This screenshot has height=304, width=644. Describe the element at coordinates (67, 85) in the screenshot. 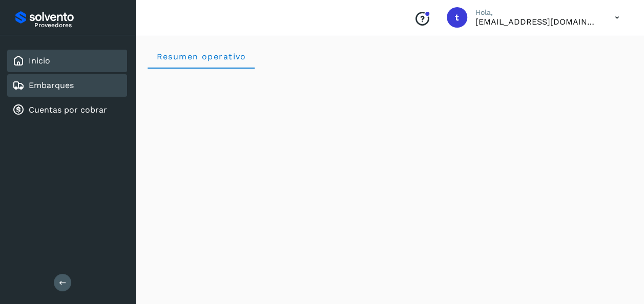

I see `div: Embarques` at that location.